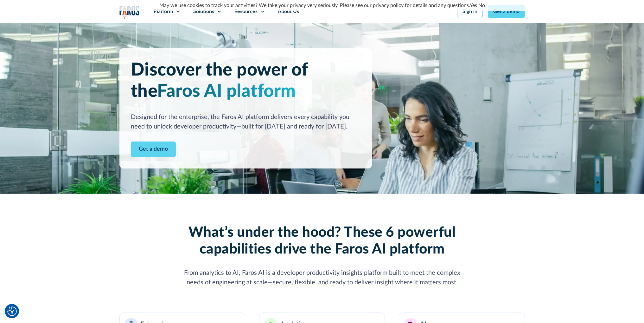  I want to click on a: Get a demo, so click(507, 12).